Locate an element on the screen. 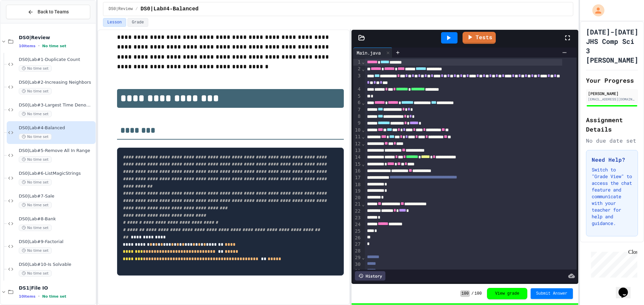 This screenshot has height=305, width=644. span: DS1|File IO is located at coordinates (56, 289).